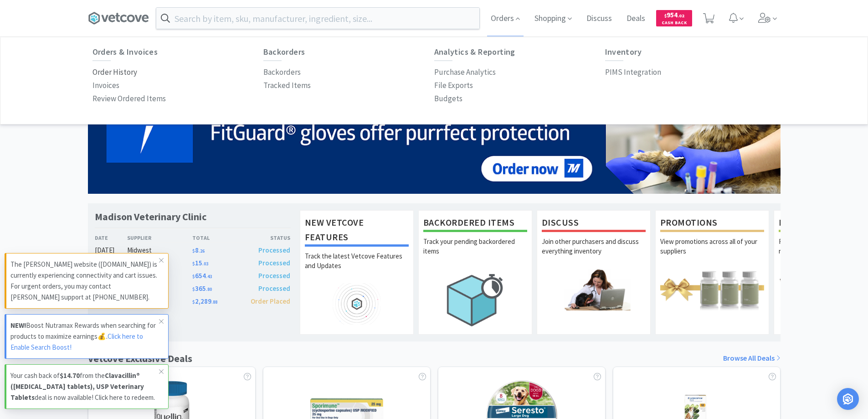  I want to click on h1: Backordered Items, so click(475, 223).